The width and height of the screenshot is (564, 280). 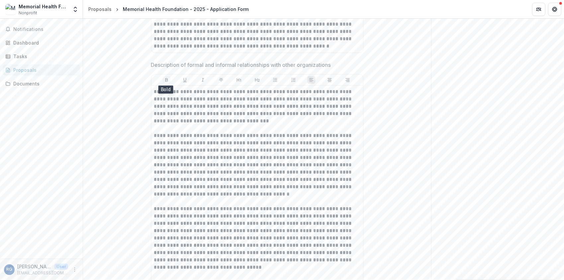 I want to click on button: Ordered List, so click(x=293, y=80).